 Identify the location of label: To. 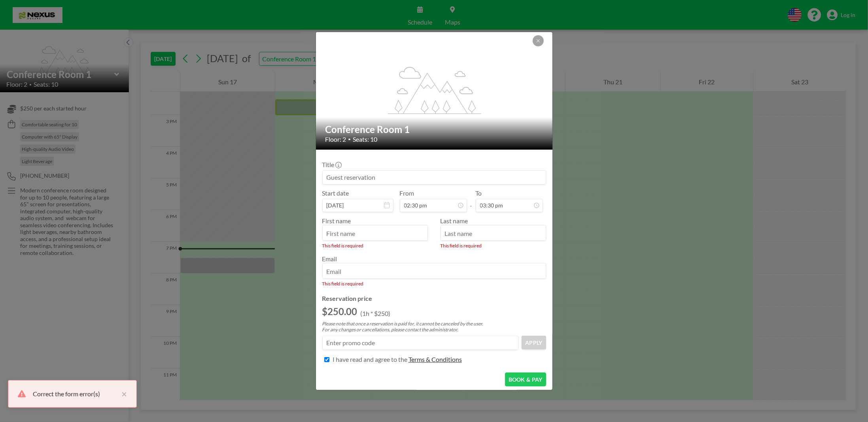
(479, 193).